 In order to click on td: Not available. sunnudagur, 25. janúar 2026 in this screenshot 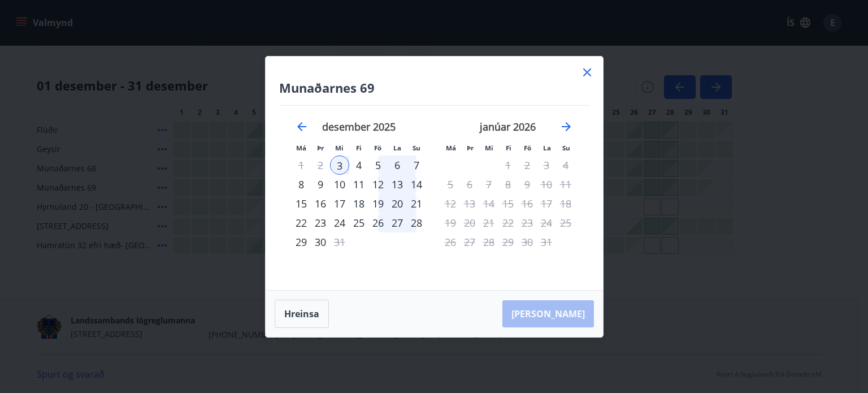, I will do `click(566, 222)`.